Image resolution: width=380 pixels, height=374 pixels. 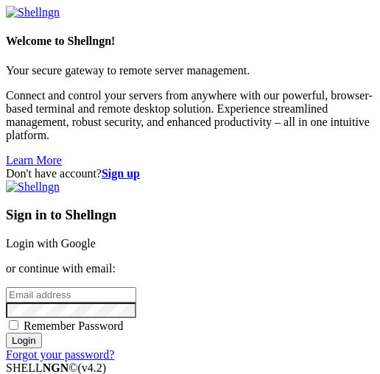 I want to click on strong: Sign up, so click(x=121, y=173).